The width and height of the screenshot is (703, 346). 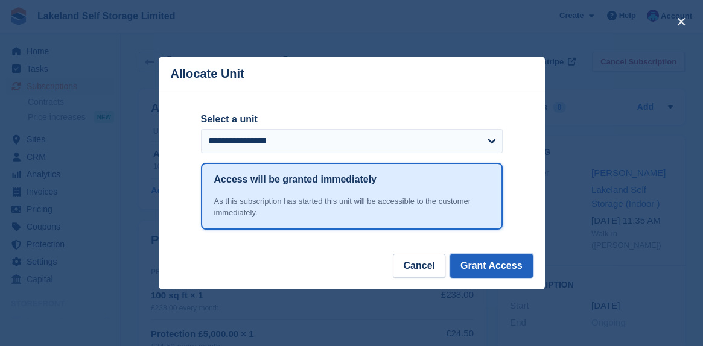 What do you see at coordinates (419, 266) in the screenshot?
I see `button: Cancel` at bounding box center [419, 266].